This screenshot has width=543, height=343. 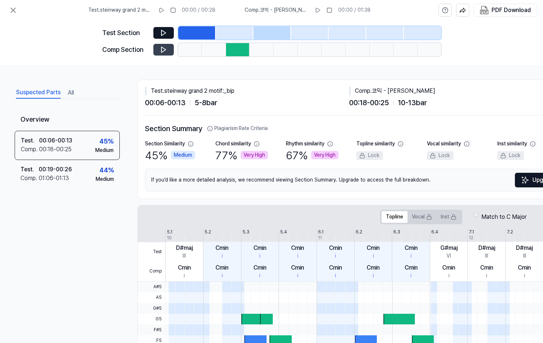 What do you see at coordinates (246, 232) in the screenshot?
I see `div: 5.3` at bounding box center [246, 232].